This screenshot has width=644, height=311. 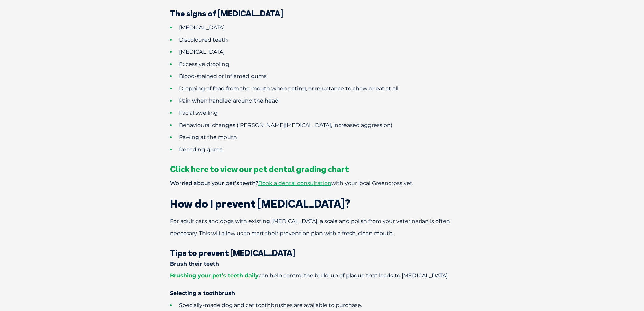 What do you see at coordinates (322, 184) in the screenshot?
I see `p: Worried about your pet’s teeth?` at bounding box center [322, 184].